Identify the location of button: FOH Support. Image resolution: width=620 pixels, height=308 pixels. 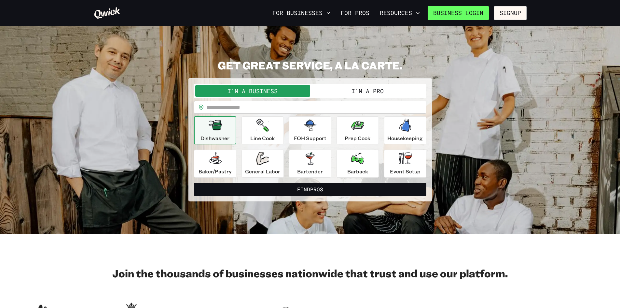
(310, 130).